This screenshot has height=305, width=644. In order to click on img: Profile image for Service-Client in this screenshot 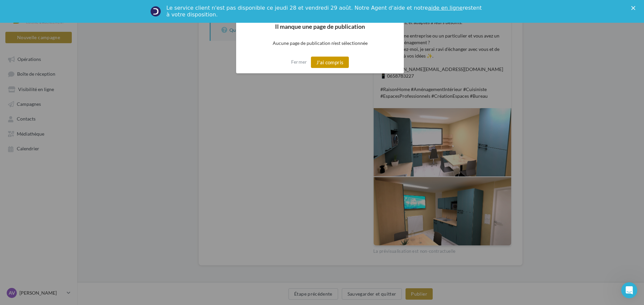, I will do `click(155, 11)`.